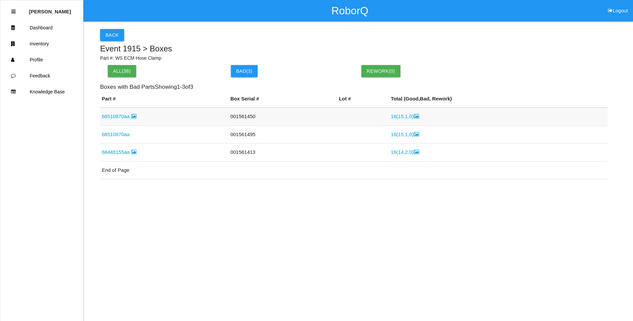  I want to click on button: Rework(0), so click(381, 71).